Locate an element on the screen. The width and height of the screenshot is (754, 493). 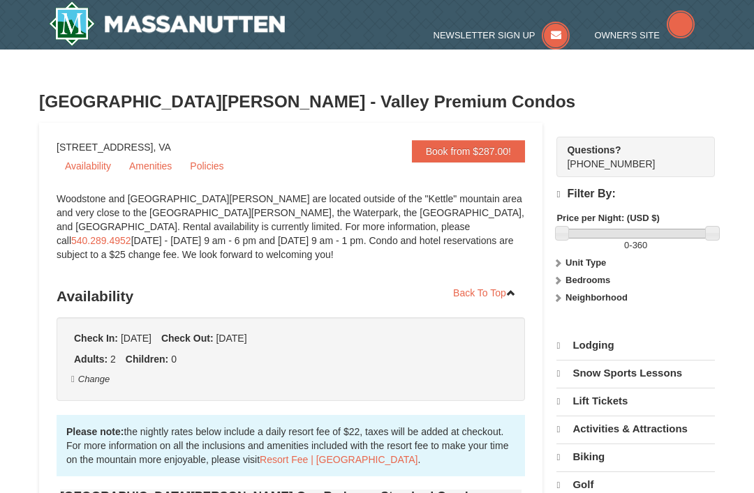
a: Owner's Site is located at coordinates (644, 35).